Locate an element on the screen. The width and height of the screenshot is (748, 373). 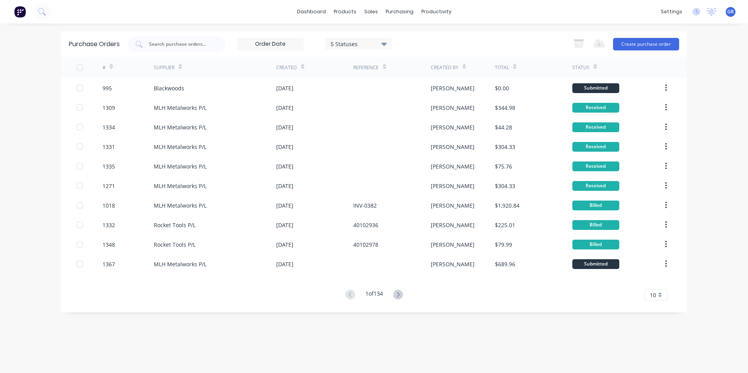
span: GR is located at coordinates (730, 12).